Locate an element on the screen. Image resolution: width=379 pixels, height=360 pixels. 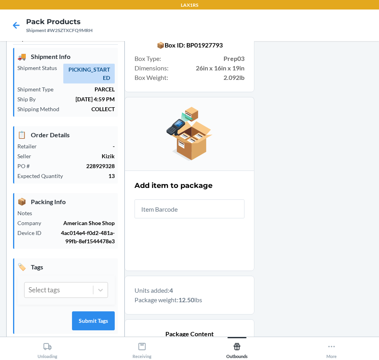
div: Receiving is located at coordinates (142, 349).